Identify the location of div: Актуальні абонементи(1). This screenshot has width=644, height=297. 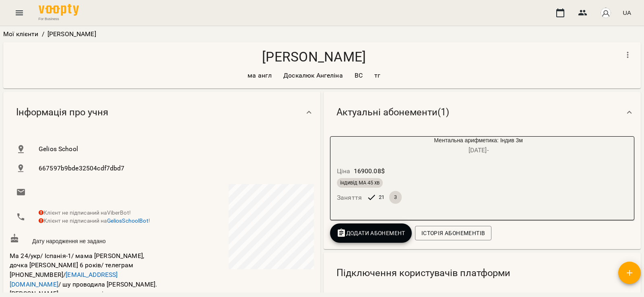
(482, 112).